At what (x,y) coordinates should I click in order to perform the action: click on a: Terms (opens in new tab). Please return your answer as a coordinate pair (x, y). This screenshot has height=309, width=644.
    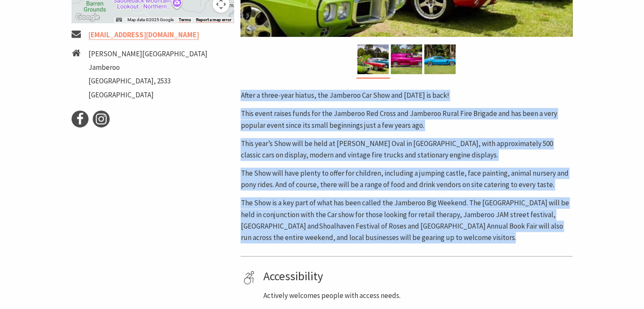
    Looking at the image, I should click on (184, 20).